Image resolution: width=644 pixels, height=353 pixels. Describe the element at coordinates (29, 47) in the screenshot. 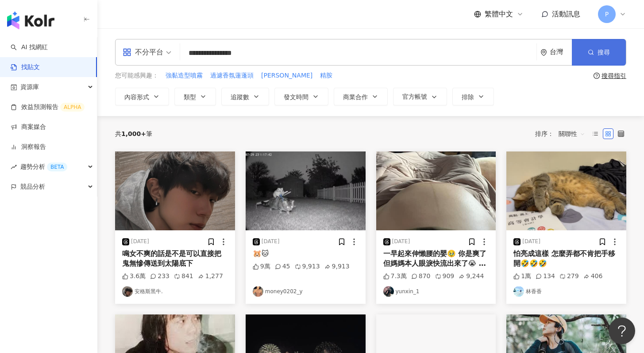

I see `a: searchAI 找網紅` at that location.